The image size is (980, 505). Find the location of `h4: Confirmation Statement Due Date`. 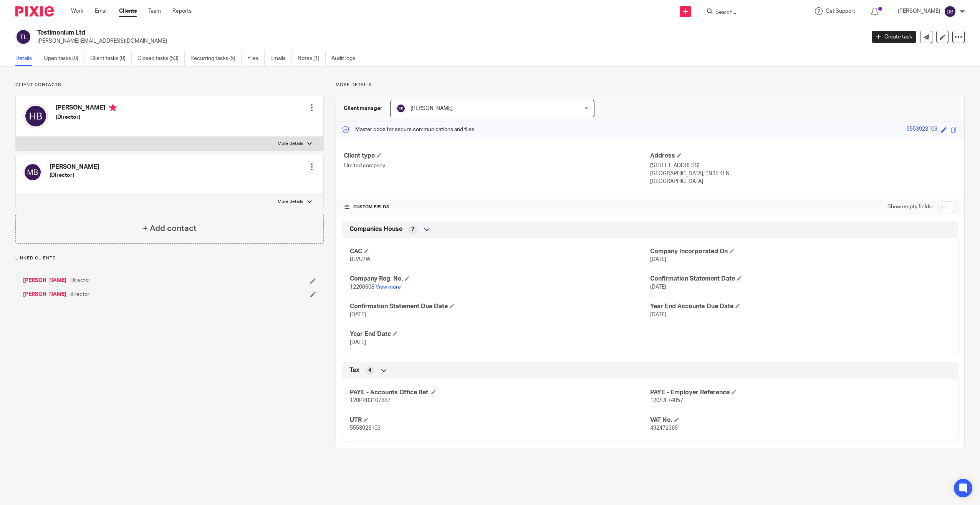

h4: Confirmation Statement Due Date is located at coordinates (500, 306).